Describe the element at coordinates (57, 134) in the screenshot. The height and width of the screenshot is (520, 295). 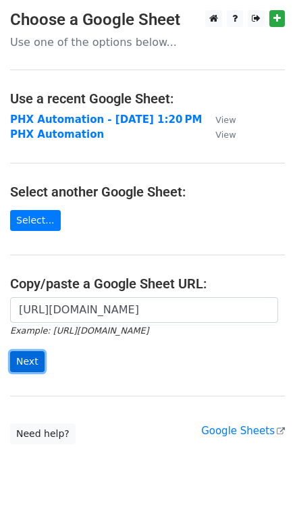
I see `strong: PHX Automation` at that location.